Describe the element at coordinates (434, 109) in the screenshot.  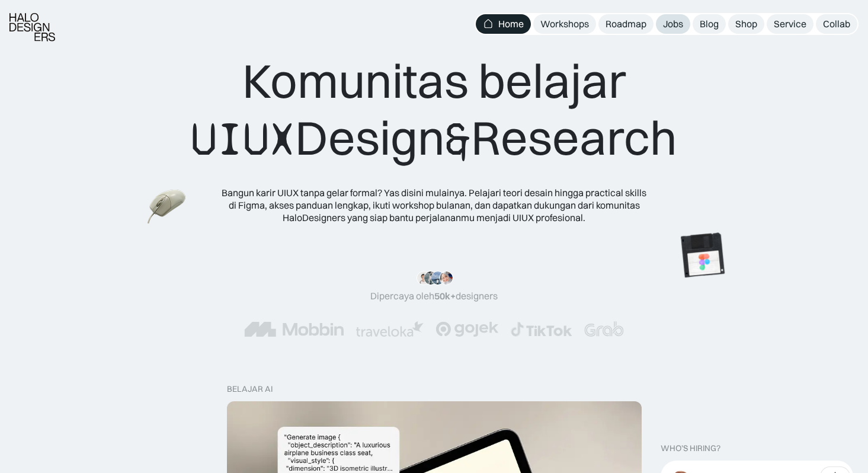
I see `div: Komunitas belajar Design Research` at that location.